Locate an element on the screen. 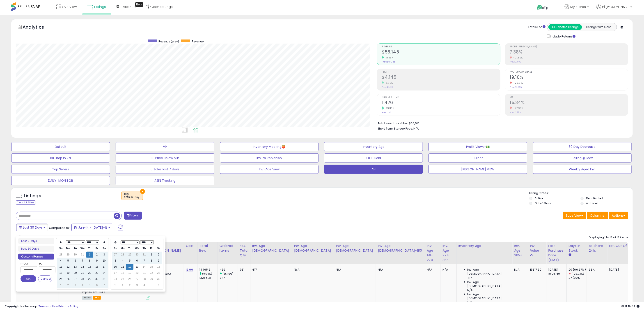 This screenshot has width=644, height=311. small: 8.80% is located at coordinates (389, 83).